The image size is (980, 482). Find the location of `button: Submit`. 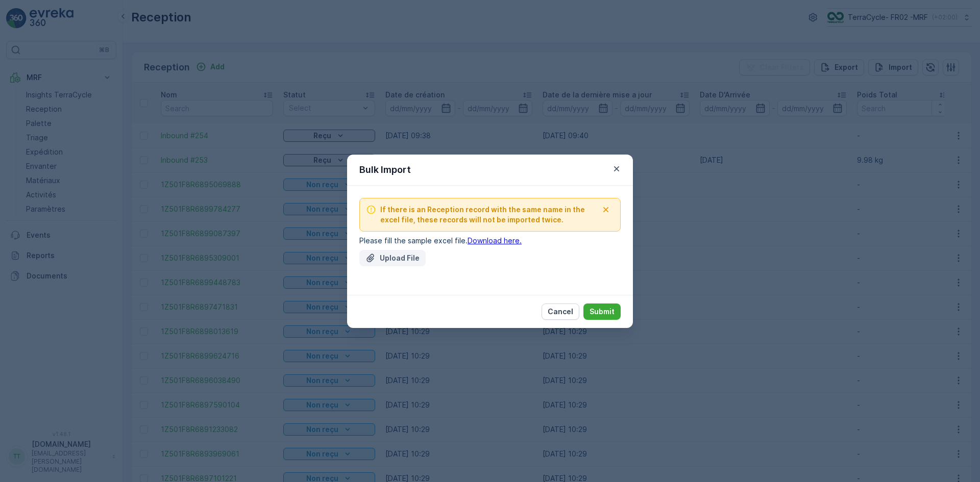

button: Submit is located at coordinates (602, 312).